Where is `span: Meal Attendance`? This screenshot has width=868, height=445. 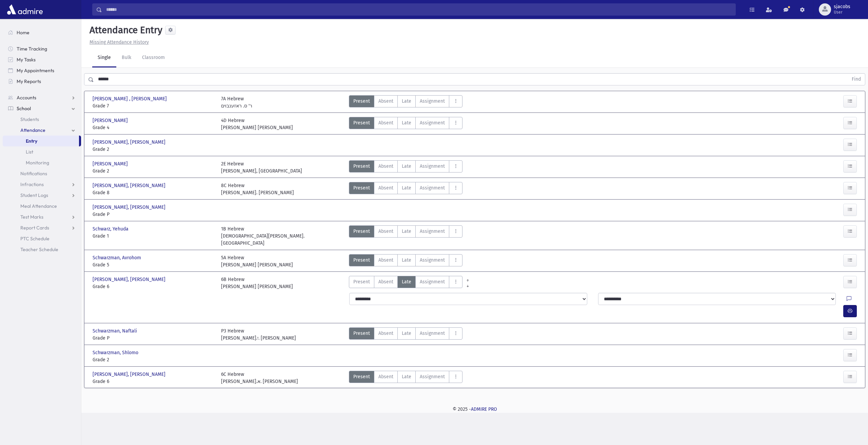 span: Meal Attendance is located at coordinates (39, 206).